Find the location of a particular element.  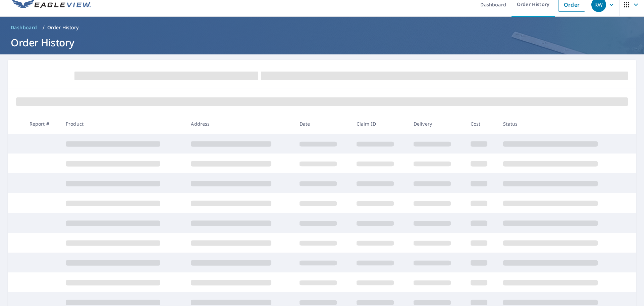

p: Order History is located at coordinates (63, 27).